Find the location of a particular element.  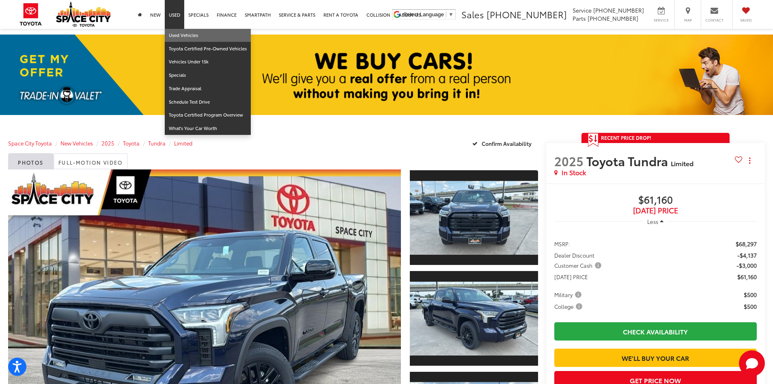

span: College is located at coordinates (569, 306).